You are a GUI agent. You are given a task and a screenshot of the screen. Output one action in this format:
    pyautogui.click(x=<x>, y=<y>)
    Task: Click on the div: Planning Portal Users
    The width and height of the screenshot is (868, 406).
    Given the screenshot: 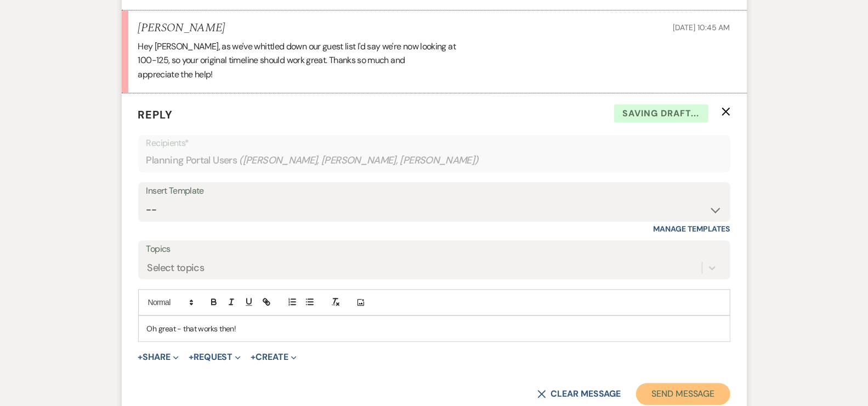 What is the action you would take?
    pyautogui.click(x=434, y=160)
    